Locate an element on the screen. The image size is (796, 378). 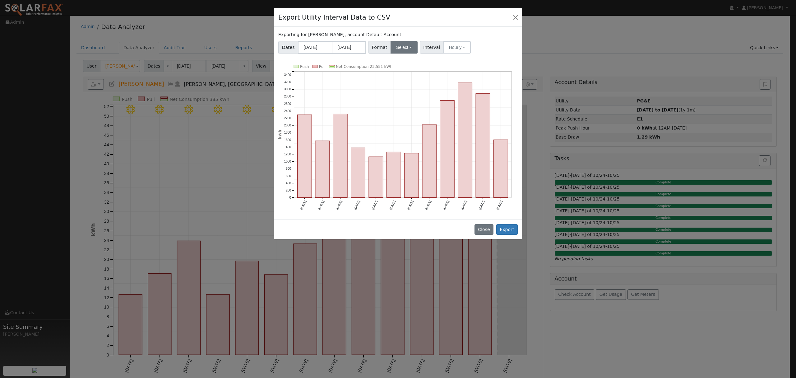
button: Select is located at coordinates (404, 47).